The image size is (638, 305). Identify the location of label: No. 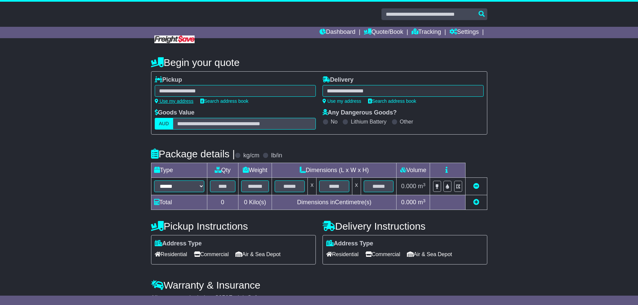
(334, 122).